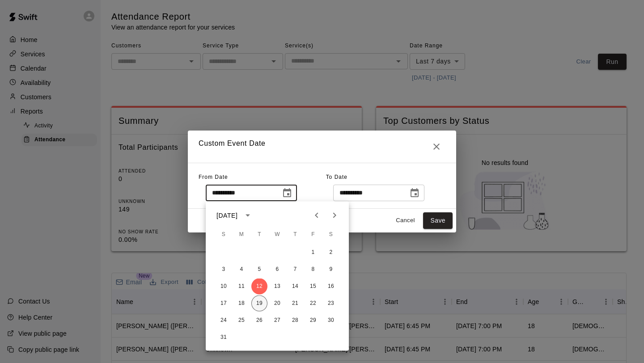  Describe the element at coordinates (259, 270) in the screenshot. I see `button: 5` at that location.